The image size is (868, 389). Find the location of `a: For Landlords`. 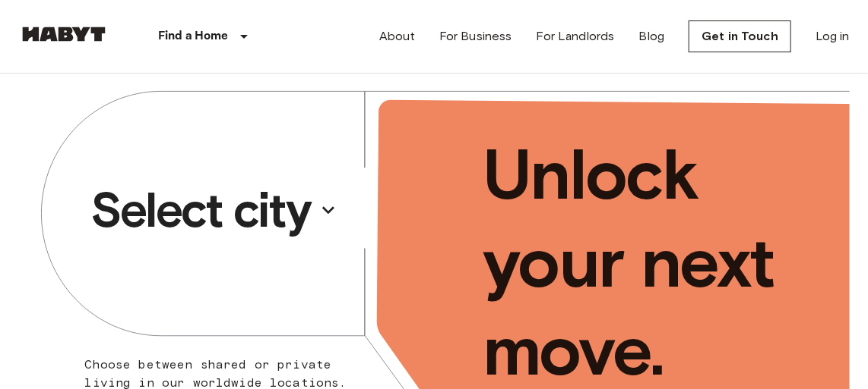

a: For Landlords is located at coordinates (575, 36).